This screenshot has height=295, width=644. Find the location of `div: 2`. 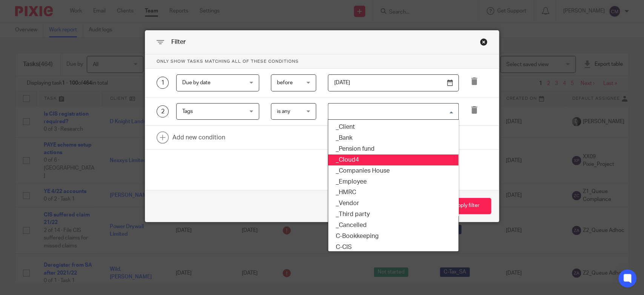

div: 2 is located at coordinates (162, 111).